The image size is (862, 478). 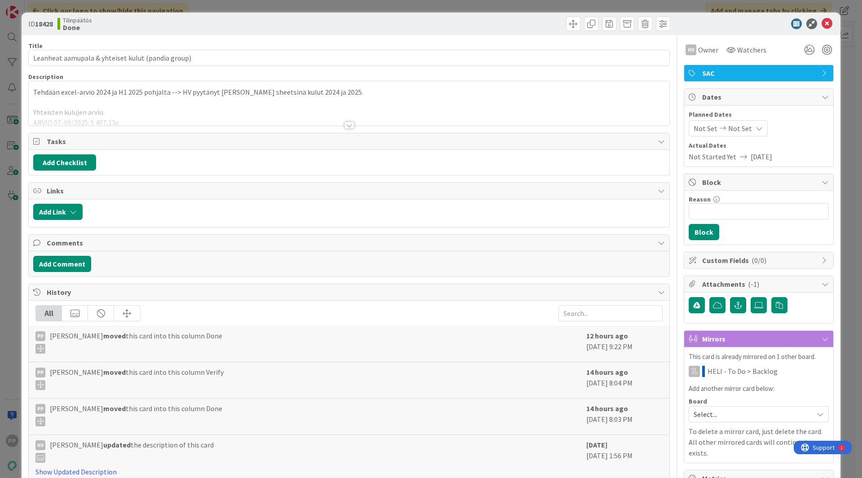 I want to click on div: 1, so click(x=48, y=7).